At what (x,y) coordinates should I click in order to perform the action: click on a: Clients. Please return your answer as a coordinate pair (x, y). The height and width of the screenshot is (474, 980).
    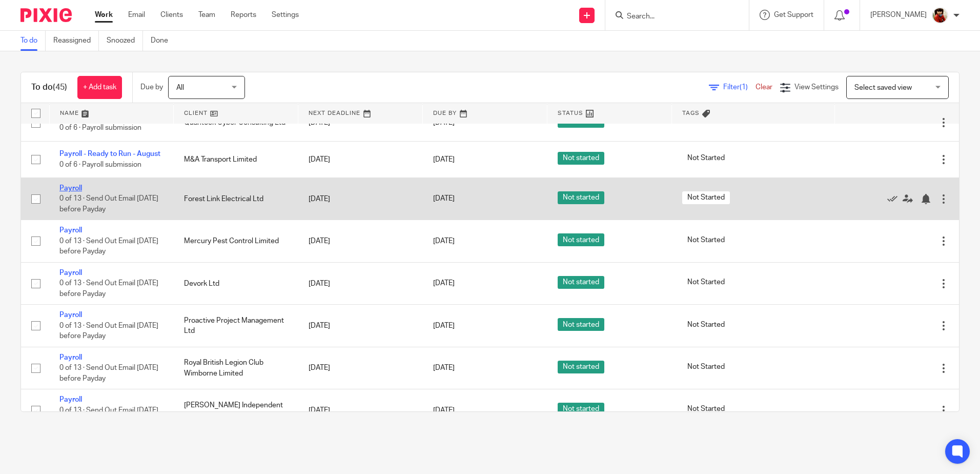
    Looking at the image, I should click on (172, 14).